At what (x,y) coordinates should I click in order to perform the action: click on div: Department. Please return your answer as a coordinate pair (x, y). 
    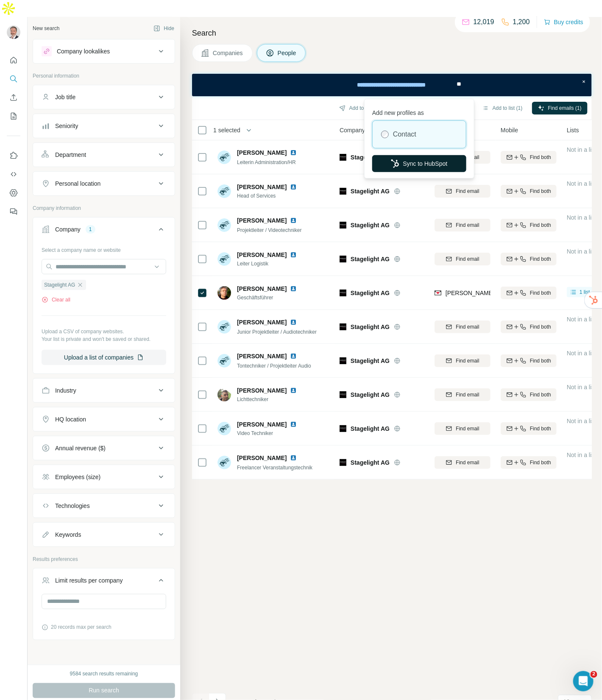
    Looking at the image, I should click on (70, 155).